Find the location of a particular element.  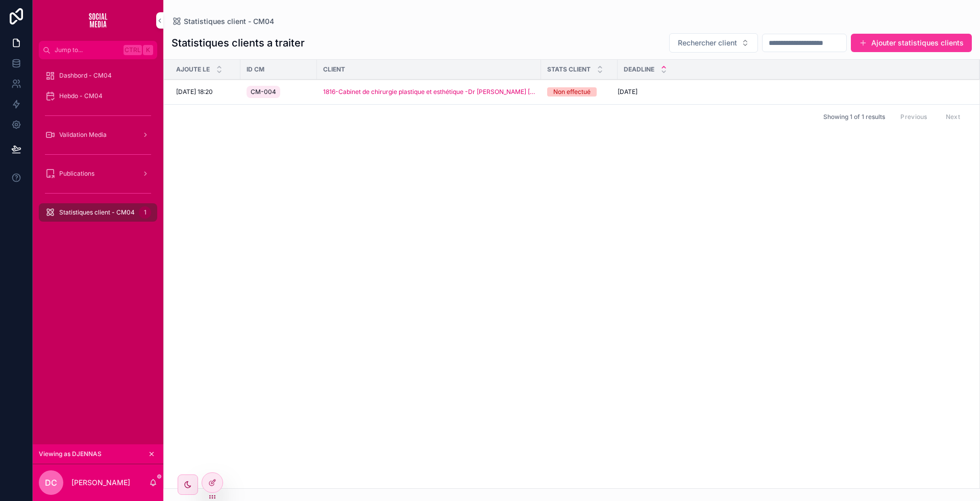

a: Statistiques client - CM041 is located at coordinates (98, 212).